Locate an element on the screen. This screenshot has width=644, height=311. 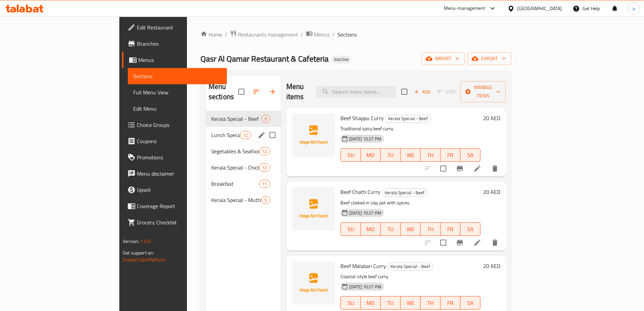
button: TH is located at coordinates (431, 155).